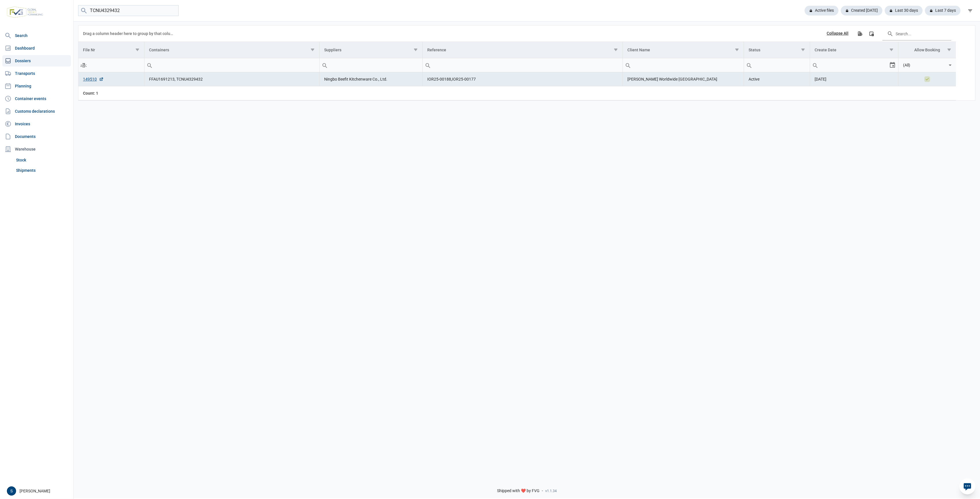  I want to click on a: Shipments, so click(42, 171).